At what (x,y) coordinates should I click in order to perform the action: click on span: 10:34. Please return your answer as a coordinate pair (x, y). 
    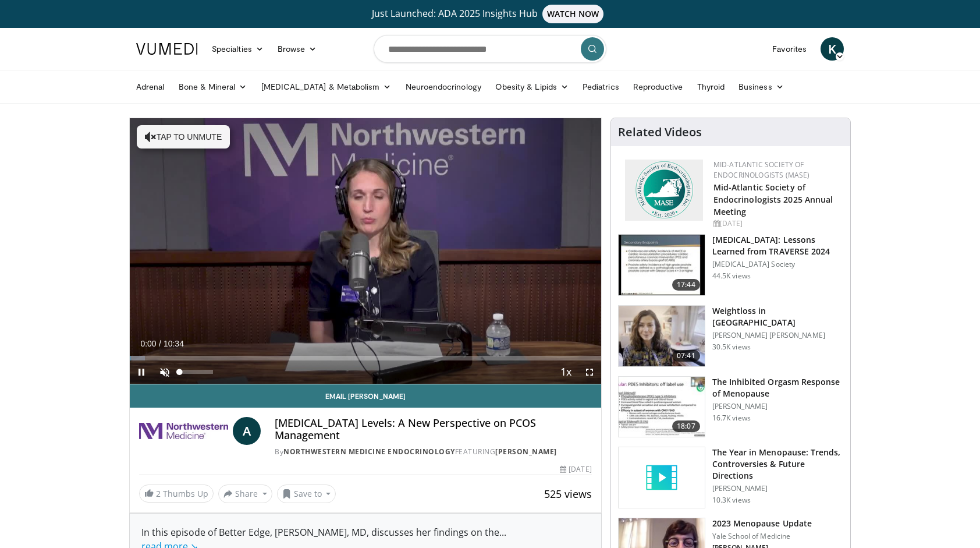
    Looking at the image, I should click on (173, 344).